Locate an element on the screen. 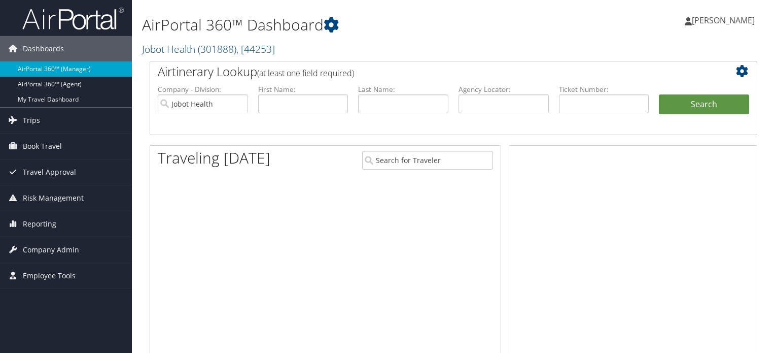  button: Search is located at coordinates (704, 104).